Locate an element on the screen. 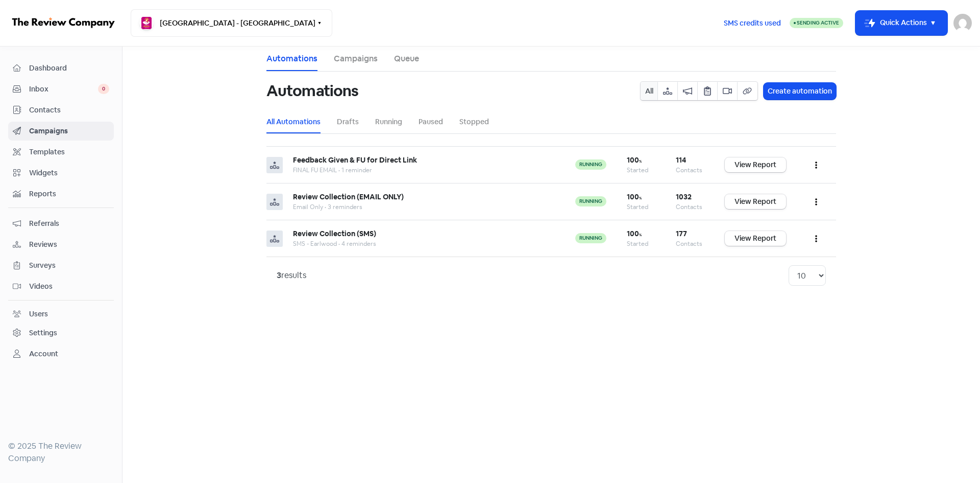  a: Templates is located at coordinates (61, 152).